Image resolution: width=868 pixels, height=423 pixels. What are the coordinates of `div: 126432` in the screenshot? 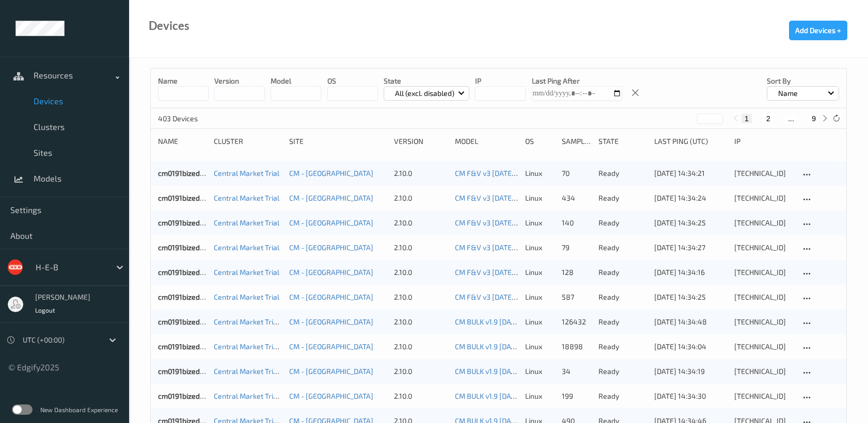 It's located at (576, 322).